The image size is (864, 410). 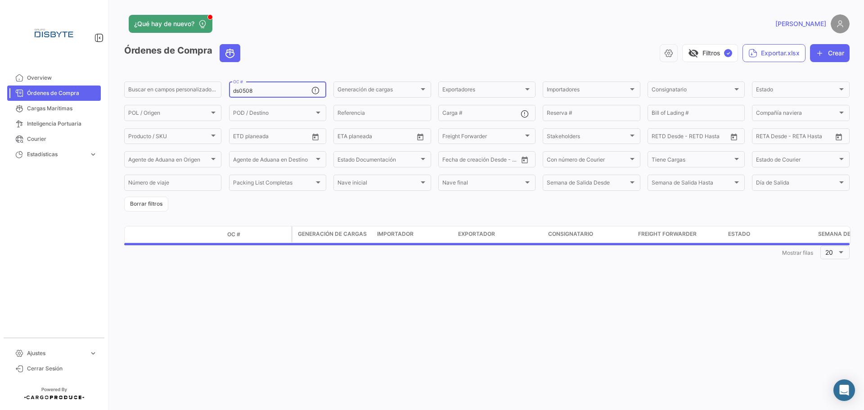 What do you see at coordinates (274, 114) in the screenshot?
I see `span: POD / Destino` at bounding box center [274, 114].